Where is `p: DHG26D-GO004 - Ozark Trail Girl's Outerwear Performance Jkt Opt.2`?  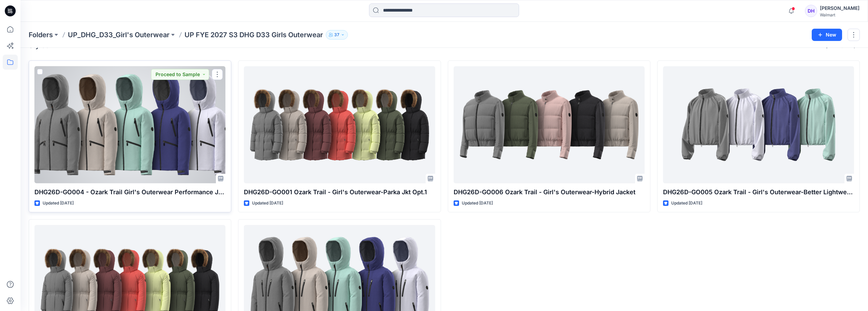
p: DHG26D-GO004 - Ozark Trail Girl's Outerwear Performance Jkt Opt.2 is located at coordinates (130, 192).